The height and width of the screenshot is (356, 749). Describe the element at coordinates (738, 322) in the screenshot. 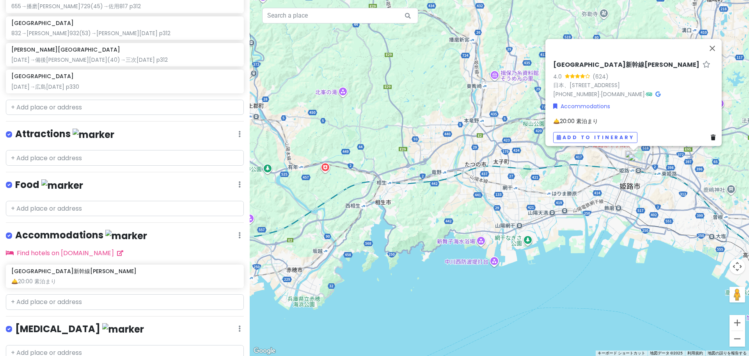

I see `button: ズームイン` at that location.